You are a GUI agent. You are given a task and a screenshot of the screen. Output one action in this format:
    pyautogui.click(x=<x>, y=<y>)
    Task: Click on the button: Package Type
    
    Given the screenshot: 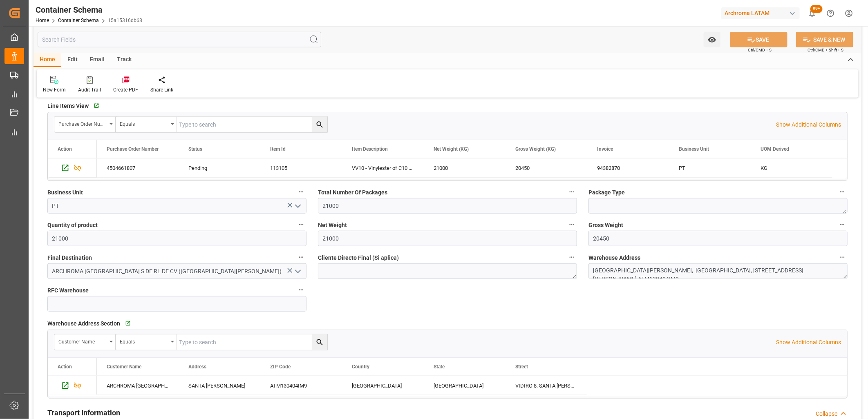 What is the action you would take?
    pyautogui.click(x=842, y=192)
    